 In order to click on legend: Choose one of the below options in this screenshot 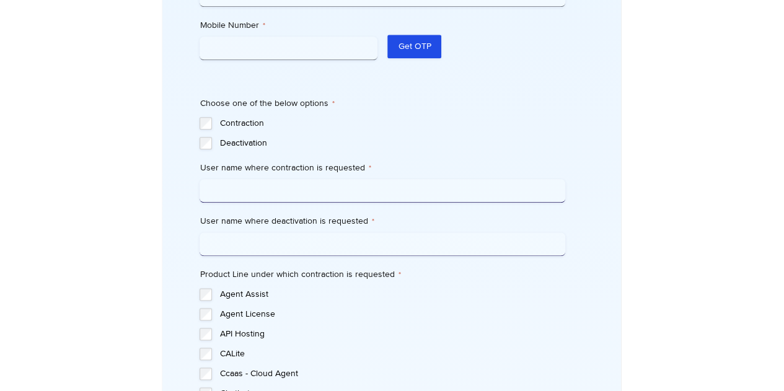, I will do `click(267, 104)`.